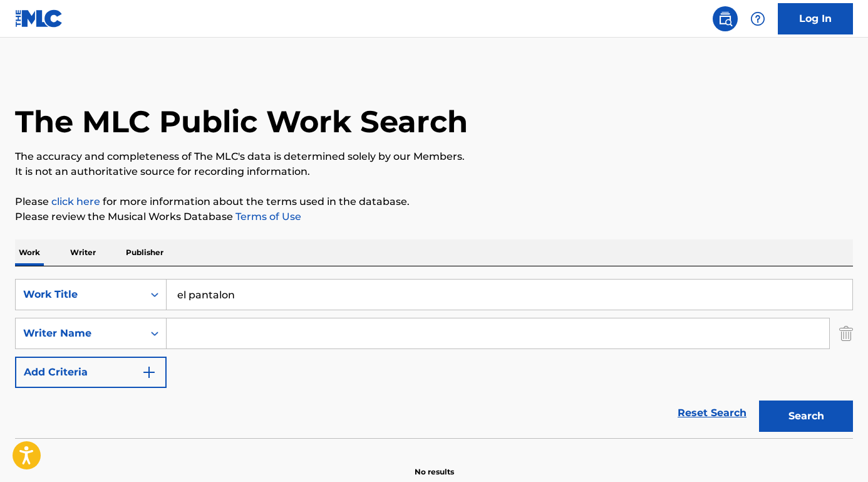 The image size is (868, 482). I want to click on p: Please for more information about the terms used in the database., so click(434, 202).